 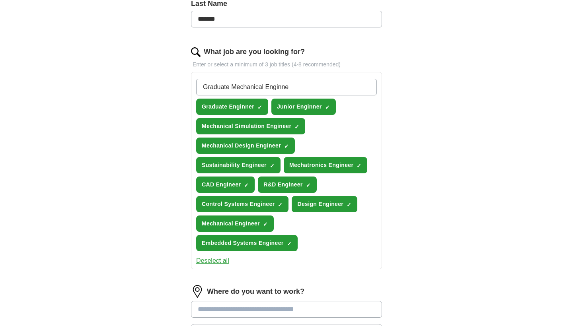 What do you see at coordinates (320, 204) in the screenshot?
I see `span: Design Engineer` at bounding box center [320, 204].